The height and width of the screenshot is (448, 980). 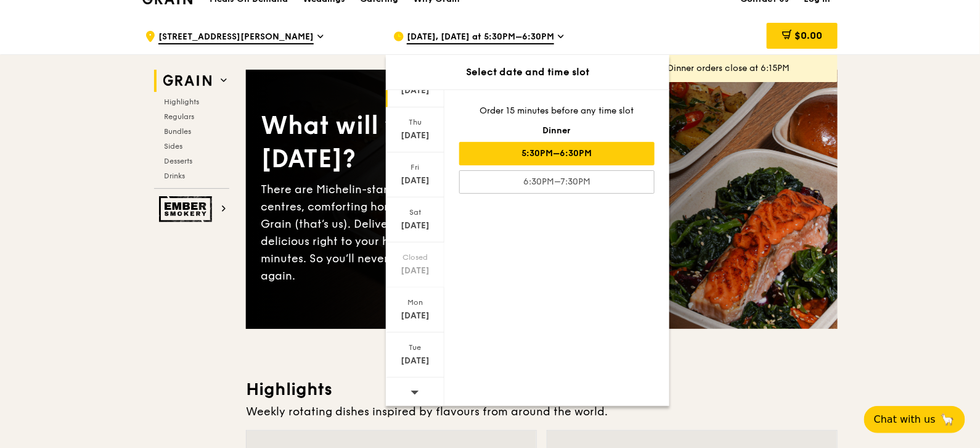 I want to click on span: $0.00, so click(x=808, y=35).